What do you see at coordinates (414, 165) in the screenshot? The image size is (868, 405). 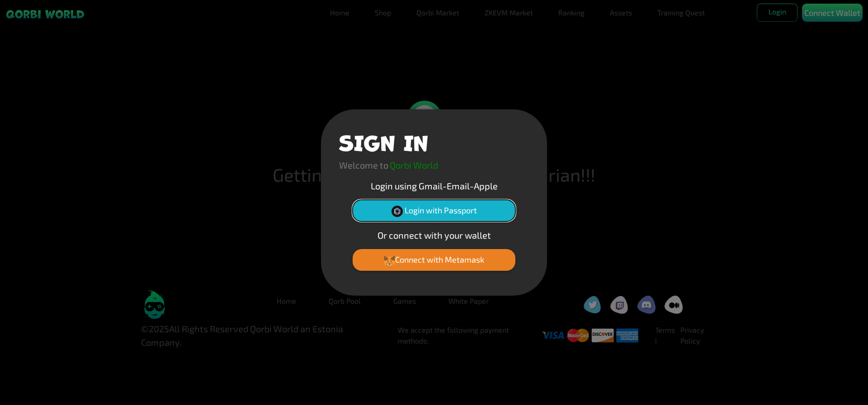 I see `p: Qorbi World` at bounding box center [414, 165].